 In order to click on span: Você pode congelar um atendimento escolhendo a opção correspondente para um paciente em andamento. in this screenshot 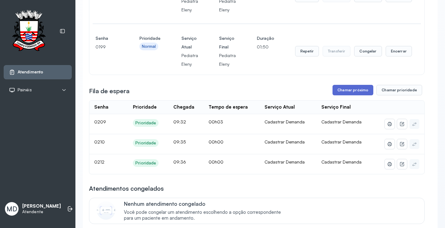, I will do `click(206, 216)`.